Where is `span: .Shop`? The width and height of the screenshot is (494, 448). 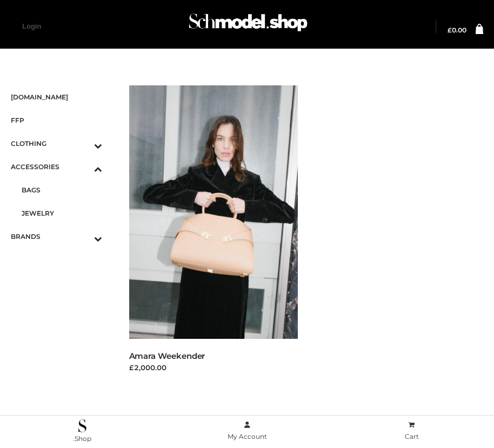
span: .Shop is located at coordinates (82, 438).